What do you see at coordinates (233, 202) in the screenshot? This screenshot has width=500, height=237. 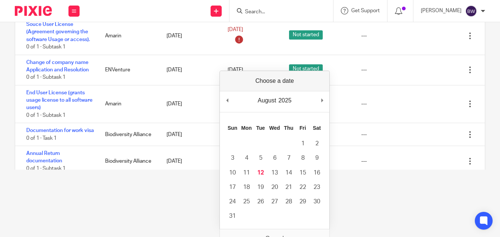 I see `button: 24` at bounding box center [233, 202].